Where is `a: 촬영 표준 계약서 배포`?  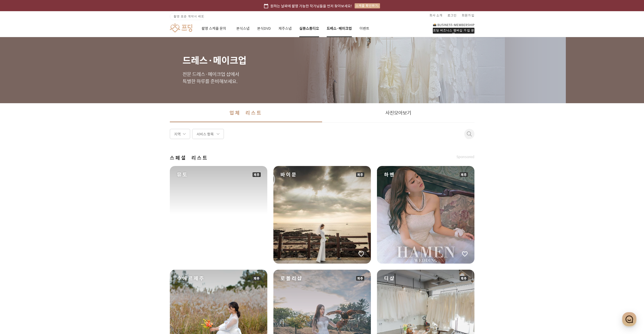
a: 촬영 표준 계약서 배포 is located at coordinates (187, 17).